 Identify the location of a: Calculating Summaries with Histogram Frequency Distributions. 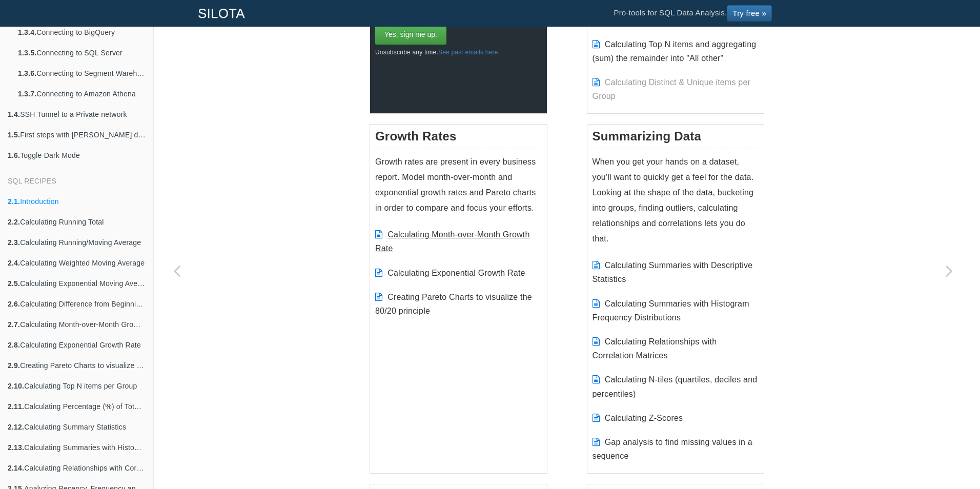
(671, 311).